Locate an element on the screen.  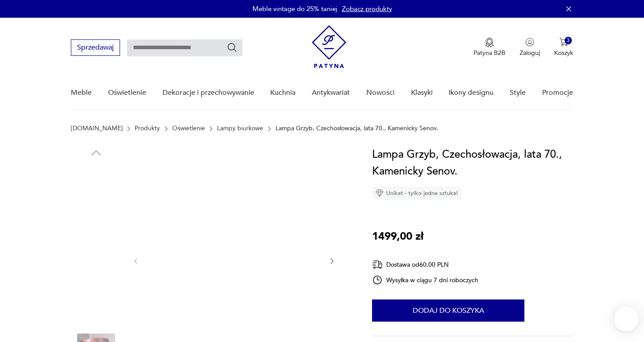
img: Ikonka użytkownika is located at coordinates (530, 42).